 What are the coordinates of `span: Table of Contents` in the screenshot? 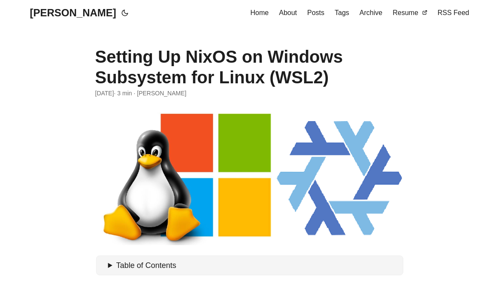 It's located at (146, 265).